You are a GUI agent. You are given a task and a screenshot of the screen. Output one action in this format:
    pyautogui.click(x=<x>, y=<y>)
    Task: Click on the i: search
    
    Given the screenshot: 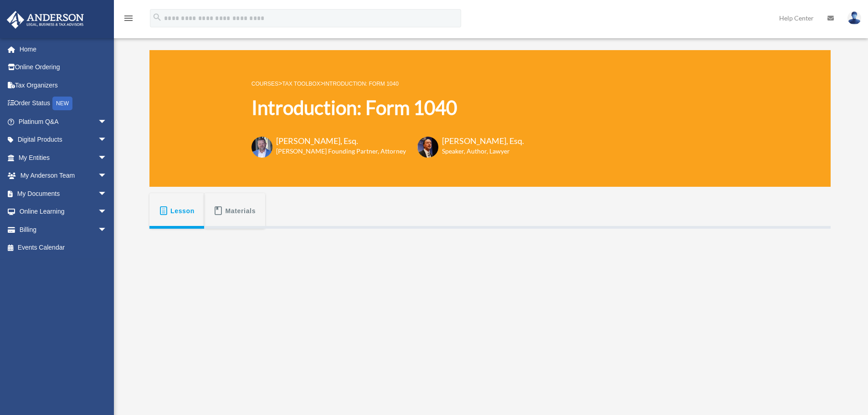 What is the action you would take?
    pyautogui.click(x=158, y=17)
    